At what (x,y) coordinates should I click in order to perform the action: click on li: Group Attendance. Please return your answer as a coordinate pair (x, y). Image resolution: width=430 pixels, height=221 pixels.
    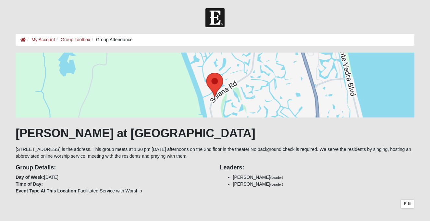
    Looking at the image, I should click on (111, 40).